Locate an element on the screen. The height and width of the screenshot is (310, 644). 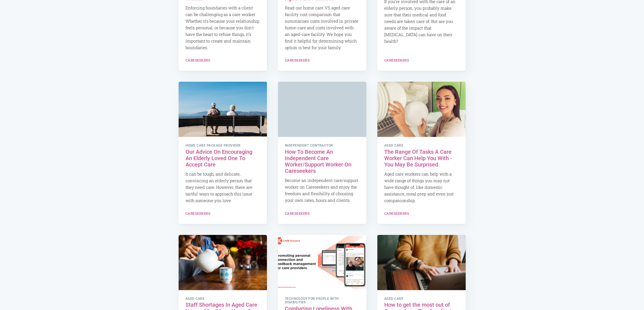
p: Enforcing boundaries with a client can be challenging as a care worker. Whether it's because your... is located at coordinates (223, 27).